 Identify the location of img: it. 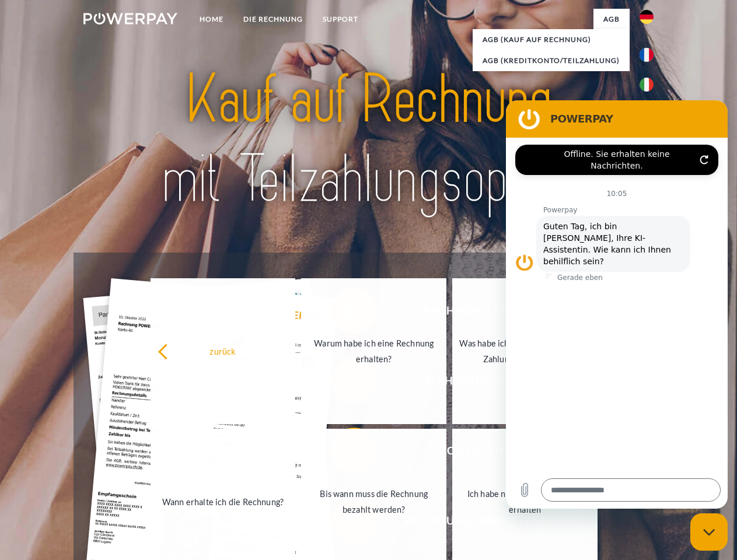
(647, 85).